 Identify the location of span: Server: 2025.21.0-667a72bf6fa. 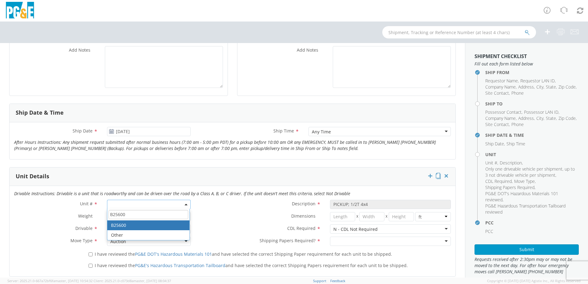
(50, 281).